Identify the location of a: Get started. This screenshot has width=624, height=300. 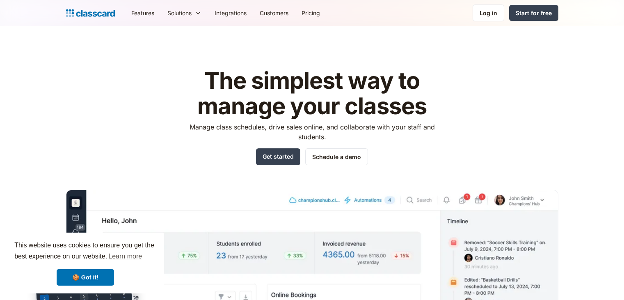
(278, 156).